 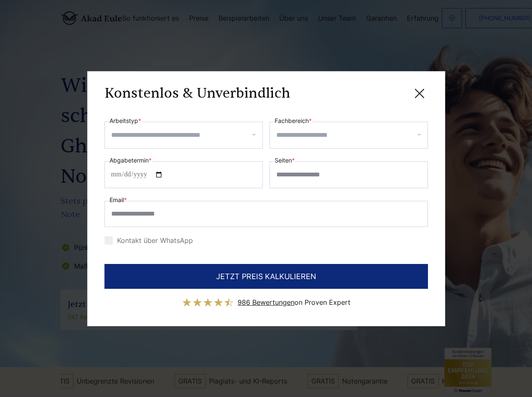 What do you see at coordinates (266, 276) in the screenshot?
I see `button: JETZT PREIS KALKULIEREN` at bounding box center [266, 276].